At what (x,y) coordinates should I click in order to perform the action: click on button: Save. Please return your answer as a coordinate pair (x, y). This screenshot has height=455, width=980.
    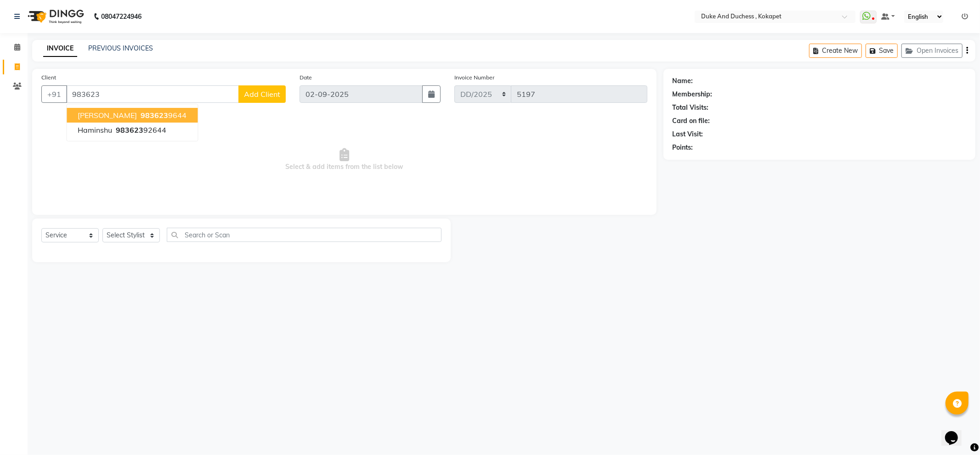
    Looking at the image, I should click on (881, 50).